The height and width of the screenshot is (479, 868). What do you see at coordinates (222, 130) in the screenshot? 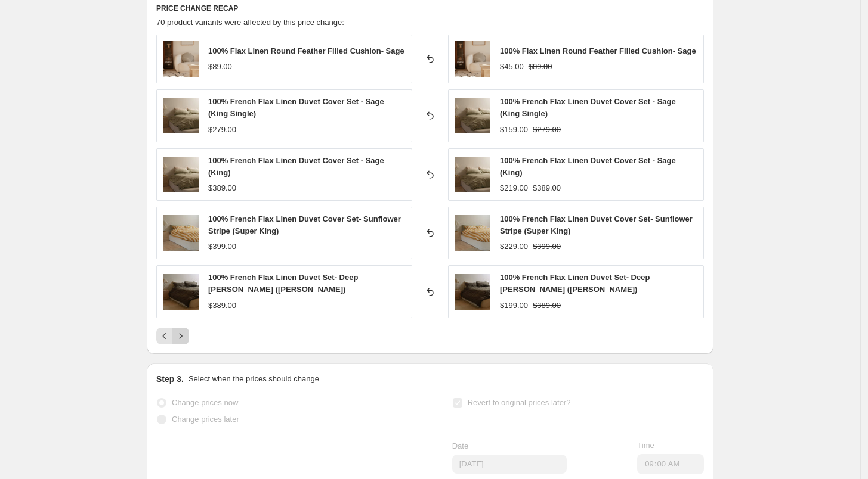
I see `div: $279.00` at bounding box center [222, 130].